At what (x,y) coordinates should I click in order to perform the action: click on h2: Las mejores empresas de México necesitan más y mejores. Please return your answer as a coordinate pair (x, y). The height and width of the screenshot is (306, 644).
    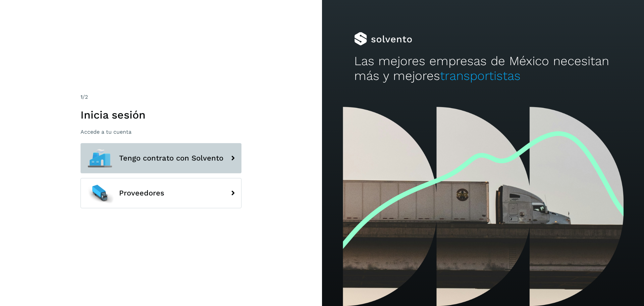
    Looking at the image, I should click on (483, 69).